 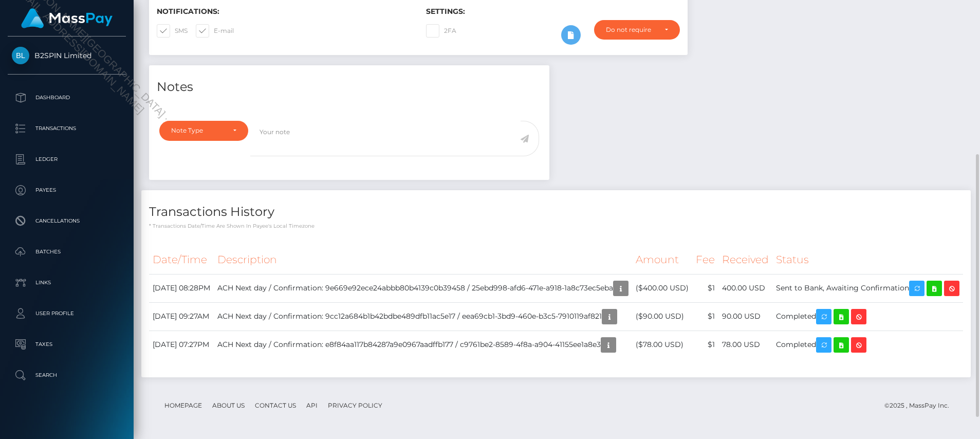 I want to click on td: Sent to Bank, Awaiting Confirmation, so click(x=867, y=288).